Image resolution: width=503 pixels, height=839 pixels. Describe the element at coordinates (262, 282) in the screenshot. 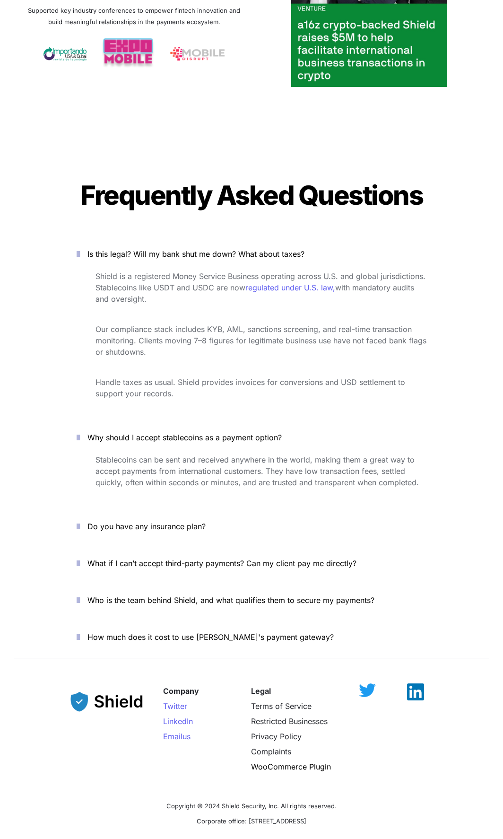

I see `span: Shield is a registered Money Service Business operating across U.S. and global jurisdictions. Sta...` at that location.